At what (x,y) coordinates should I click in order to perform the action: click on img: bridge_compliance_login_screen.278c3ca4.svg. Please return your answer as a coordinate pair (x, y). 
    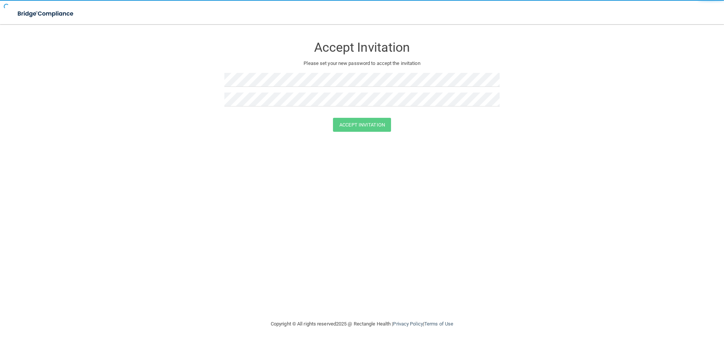
    Looking at the image, I should click on (46, 14).